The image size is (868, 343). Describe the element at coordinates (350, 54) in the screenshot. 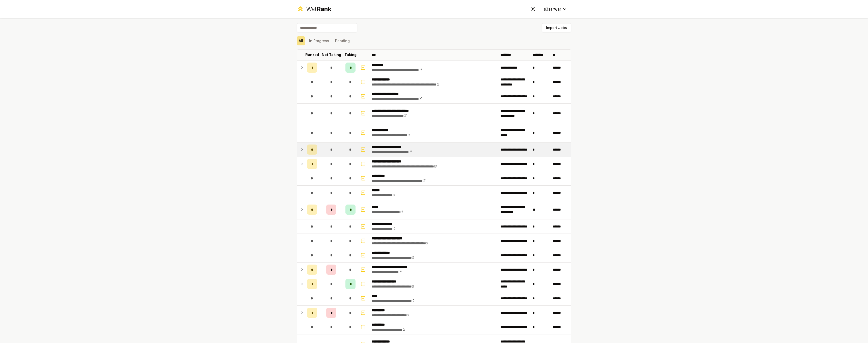

I see `p: Taking` at that location.